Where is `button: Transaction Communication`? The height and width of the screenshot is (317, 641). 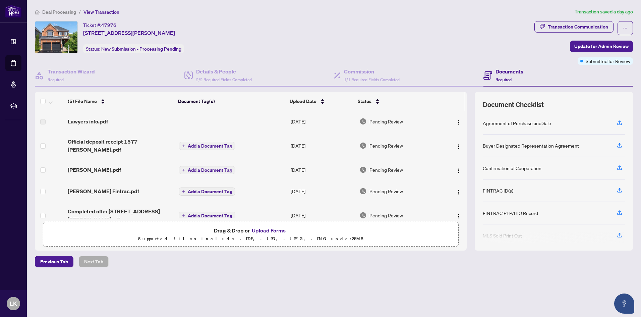
button: Transaction Communication is located at coordinates (574, 27).